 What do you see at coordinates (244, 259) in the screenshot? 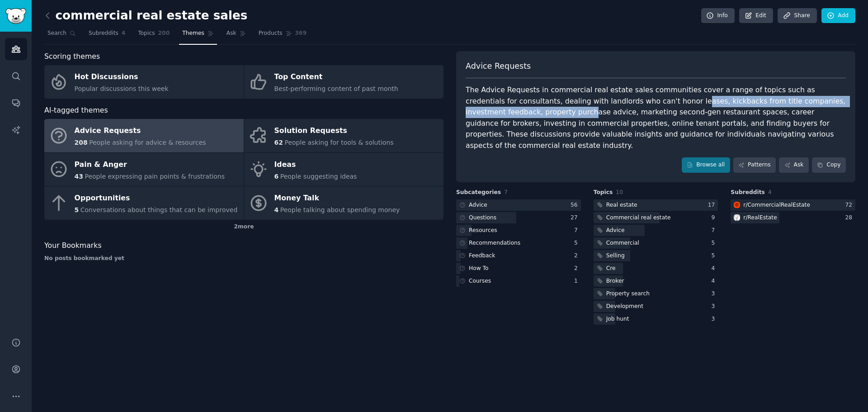
I see `div: No posts bookmarked yet` at bounding box center [244, 259].